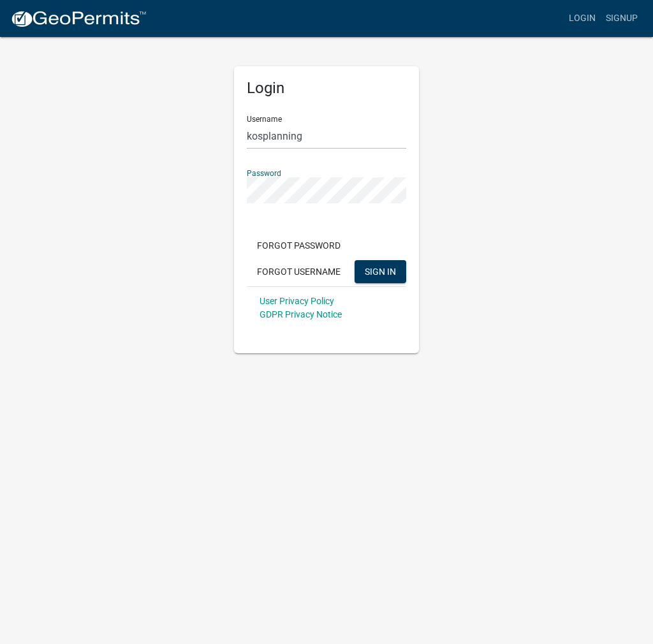 Image resolution: width=653 pixels, height=644 pixels. I want to click on a: Login, so click(582, 19).